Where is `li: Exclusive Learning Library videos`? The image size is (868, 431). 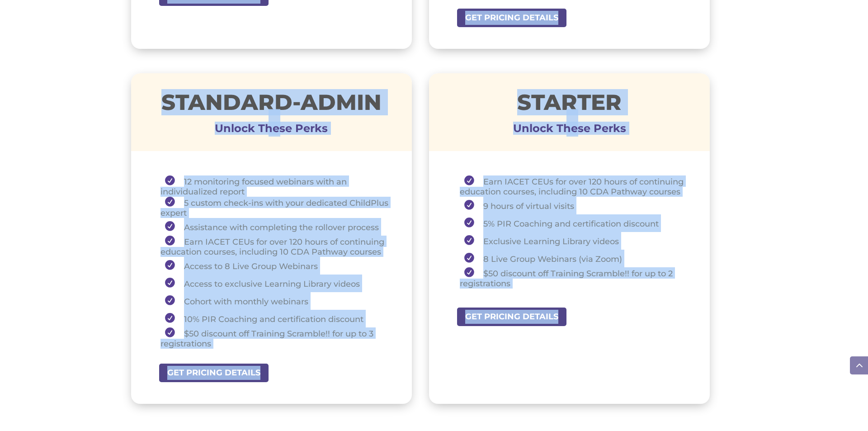
li: Exclusive Learning Library videos is located at coordinates (573, 241).